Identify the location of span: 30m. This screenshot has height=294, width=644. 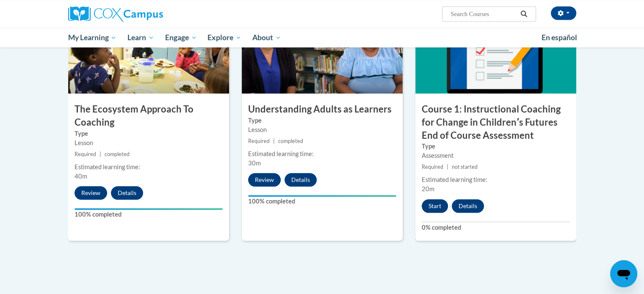
(254, 163).